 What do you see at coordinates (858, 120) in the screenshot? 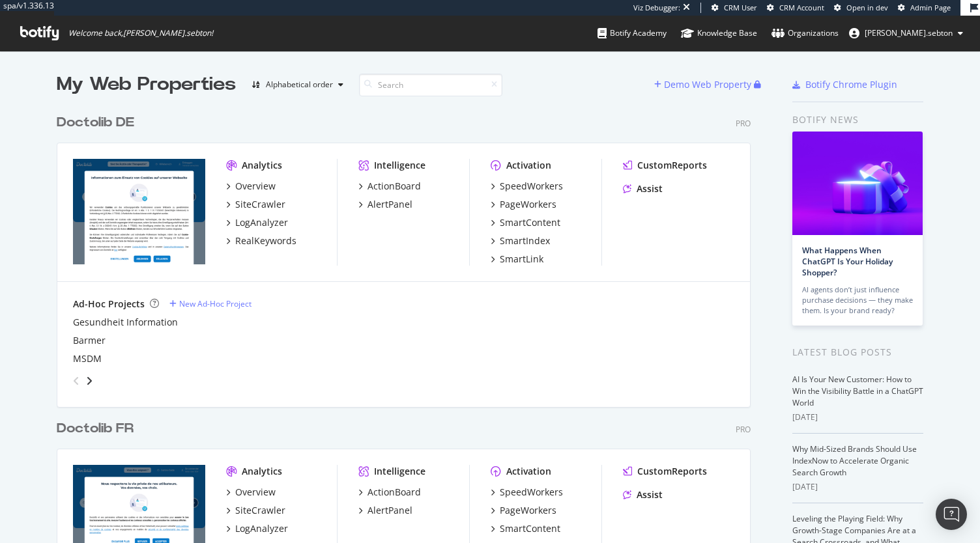
I see `div: Botify news` at bounding box center [858, 120].